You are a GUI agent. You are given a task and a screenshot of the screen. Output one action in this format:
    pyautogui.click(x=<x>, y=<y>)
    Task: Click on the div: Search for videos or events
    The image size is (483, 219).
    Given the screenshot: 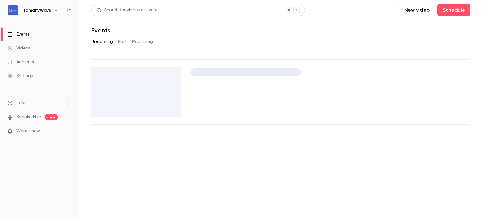 What is the action you would take?
    pyautogui.click(x=128, y=10)
    